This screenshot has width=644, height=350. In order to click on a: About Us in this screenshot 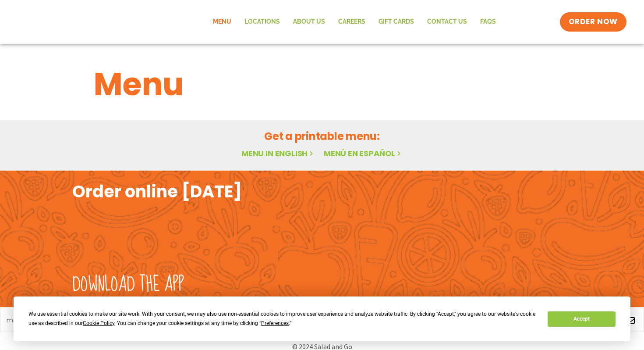, I will do `click(309, 22)`.